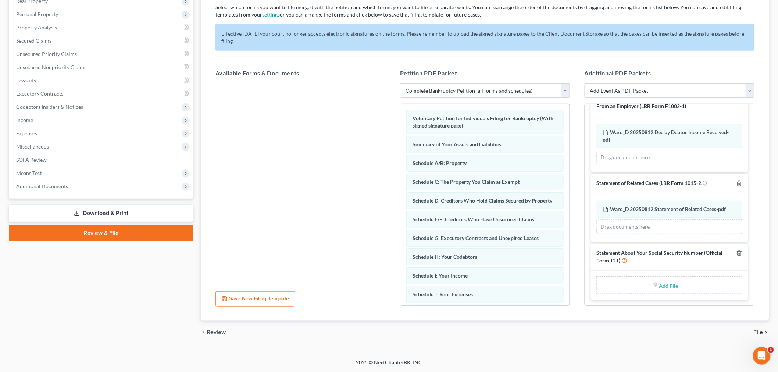 The image size is (778, 372). Describe the element at coordinates (102, 41) in the screenshot. I see `a: Secured Claims` at that location.